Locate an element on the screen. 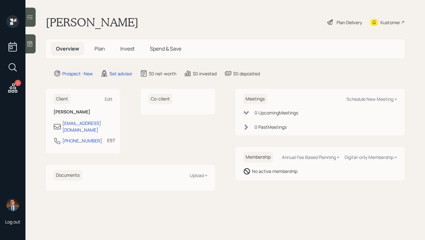  h6: Membership is located at coordinates (258, 157).